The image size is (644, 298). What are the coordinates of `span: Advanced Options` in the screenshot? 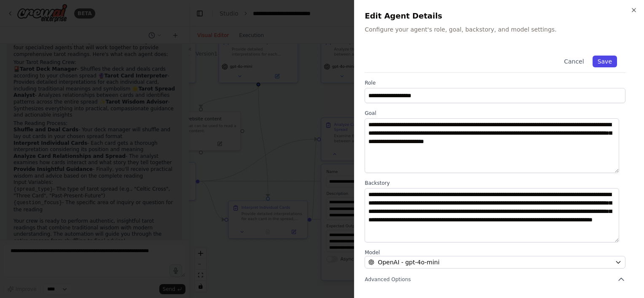 It's located at (387, 280).